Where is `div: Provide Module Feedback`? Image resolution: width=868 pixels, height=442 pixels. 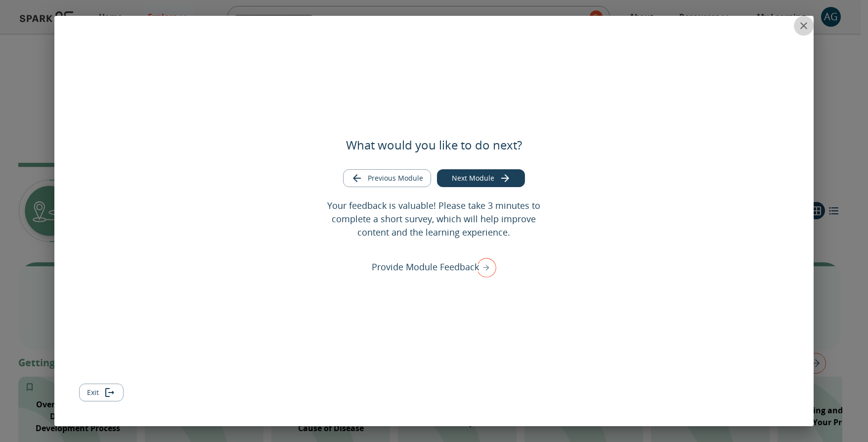
div: Provide Module Feedback is located at coordinates (434, 267).